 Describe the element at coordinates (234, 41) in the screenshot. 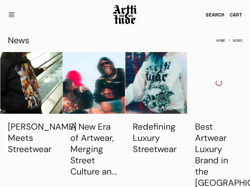

I see `li: News` at that location.